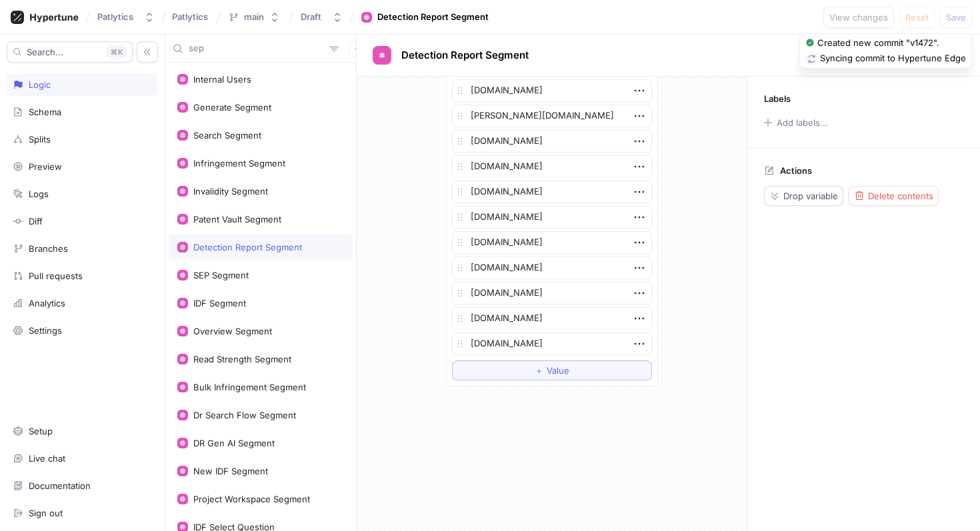 This screenshot has width=980, height=531. What do you see at coordinates (237, 219) in the screenshot?
I see `div: Patent Vault Segment` at bounding box center [237, 219].